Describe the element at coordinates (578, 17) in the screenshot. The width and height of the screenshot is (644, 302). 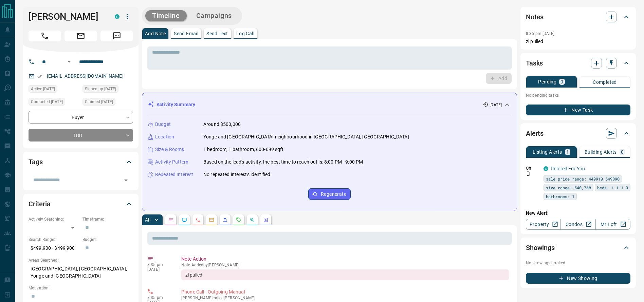
I see `div: Notes` at that location.